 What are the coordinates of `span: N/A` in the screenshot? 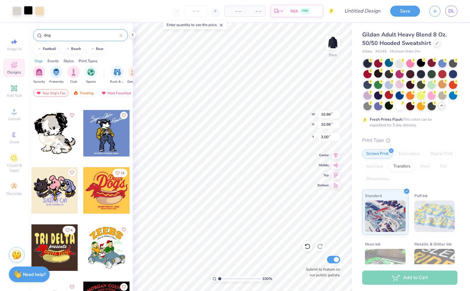 It's located at (294, 11).